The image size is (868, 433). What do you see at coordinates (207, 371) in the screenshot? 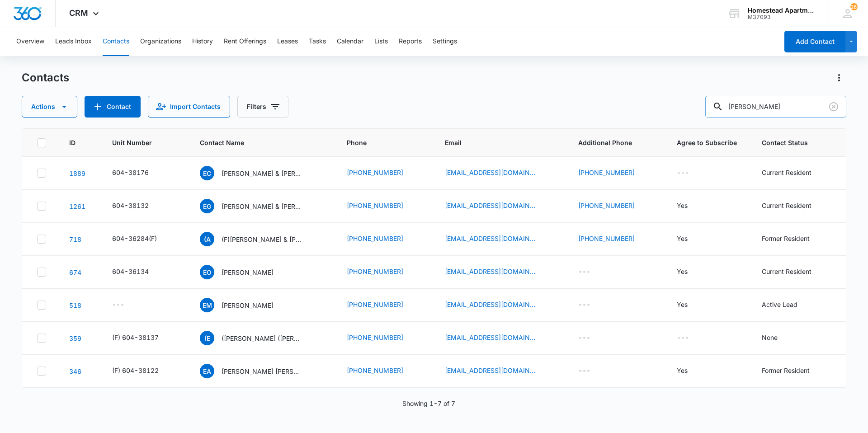
I see `span: EA` at bounding box center [207, 371].